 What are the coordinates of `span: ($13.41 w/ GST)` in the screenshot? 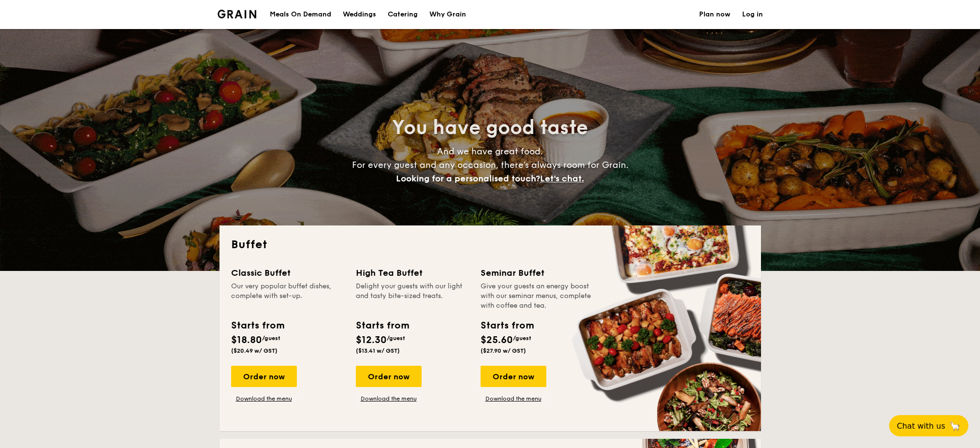 It's located at (378, 351).